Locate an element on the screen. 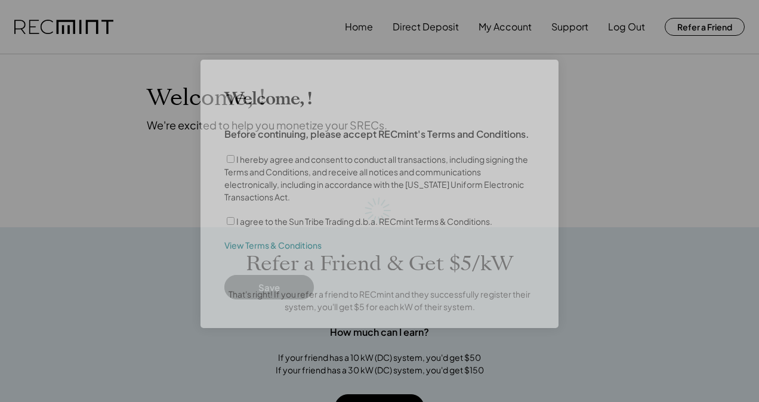  h4: Before continuing, please accept RECmint's Terms and Conditions. is located at coordinates (377, 134).